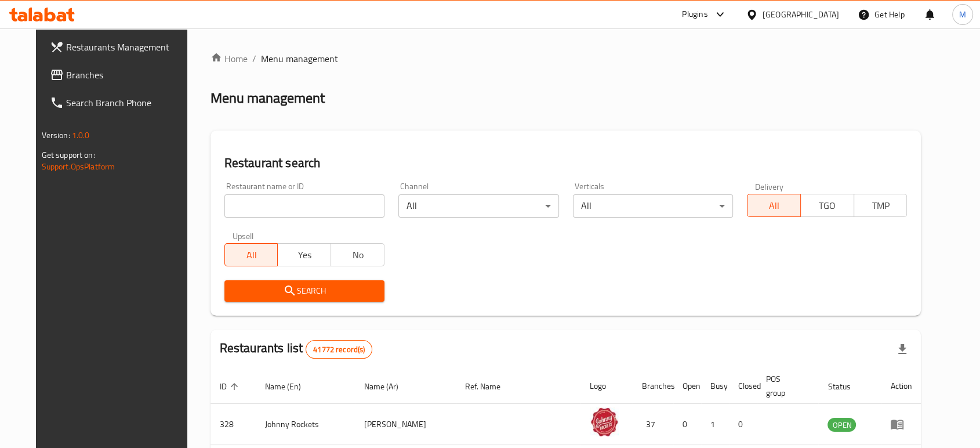 Image resolution: width=980 pixels, height=448 pixels. Describe the element at coordinates (304, 255) in the screenshot. I see `button: Yes` at that location.